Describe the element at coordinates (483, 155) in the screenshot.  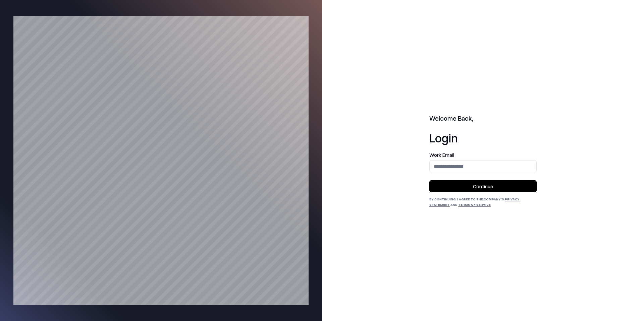
I see `label: Work Email` at that location.